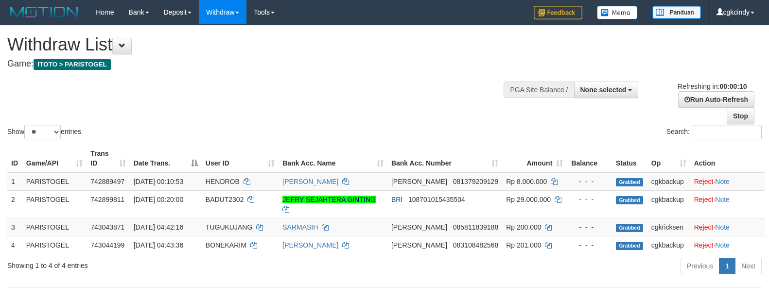  What do you see at coordinates (15, 158) in the screenshot?
I see `th: ID` at bounding box center [15, 158].